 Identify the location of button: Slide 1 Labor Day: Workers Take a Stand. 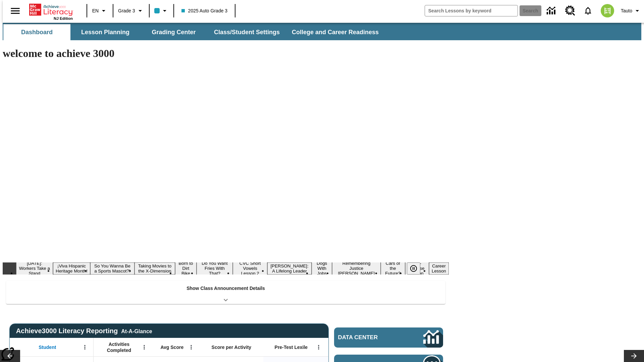
(35, 268).